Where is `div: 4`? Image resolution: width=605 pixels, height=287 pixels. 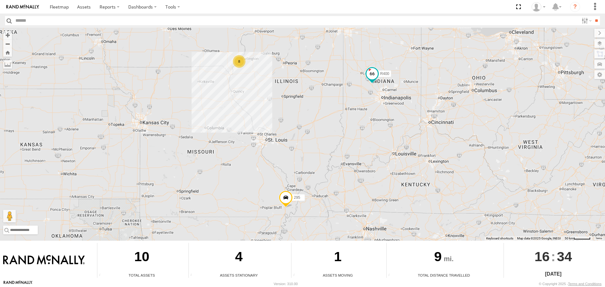
div: 4 is located at coordinates (239, 258).